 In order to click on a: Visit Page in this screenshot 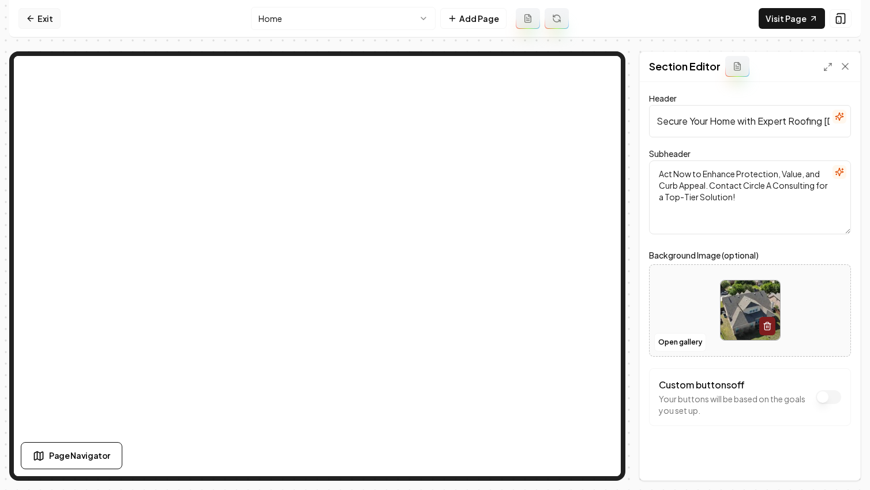, I will do `click(792, 18)`.